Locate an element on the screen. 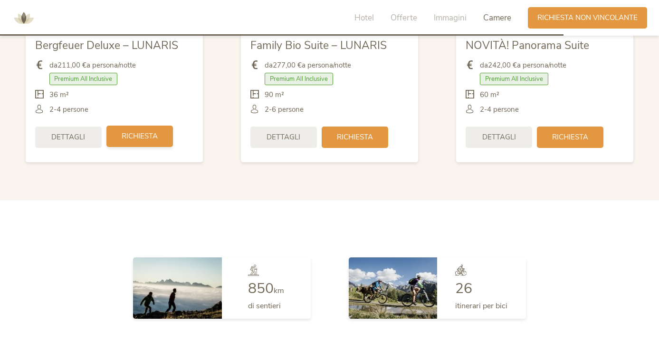 The height and width of the screenshot is (363, 659). span: Richiesta non vincolante is located at coordinates (587, 18).